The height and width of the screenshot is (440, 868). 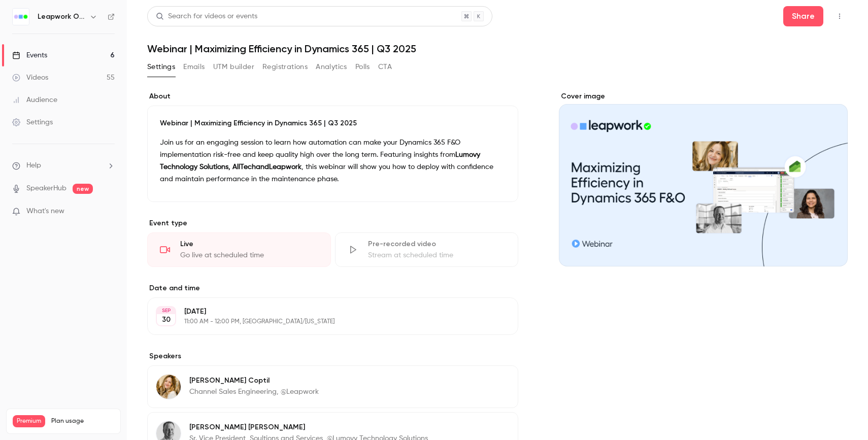 What do you see at coordinates (194, 67) in the screenshot?
I see `button: Emails` at bounding box center [194, 67].